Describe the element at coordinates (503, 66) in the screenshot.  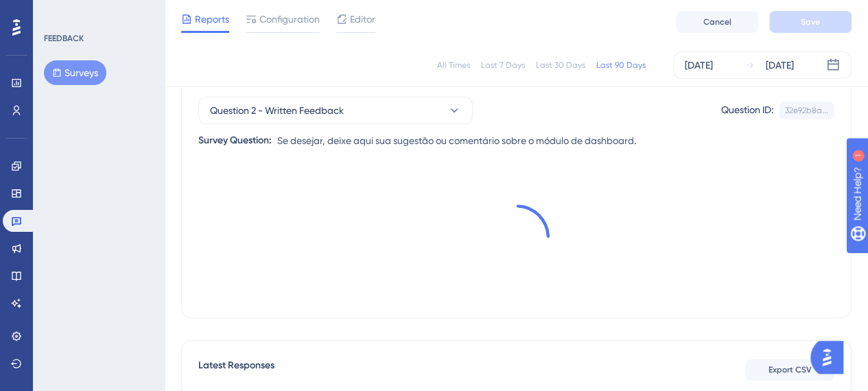
I see `div: Last 7 Days` at that location.